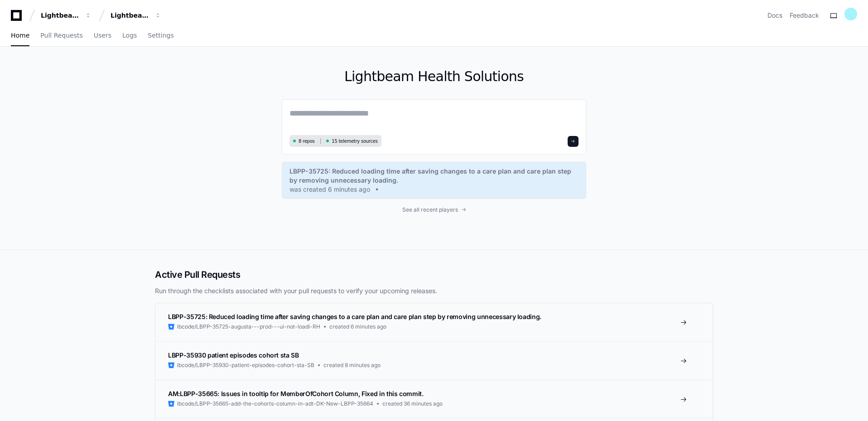  I want to click on h1: Lightbeam Health Solutions, so click(434, 77).